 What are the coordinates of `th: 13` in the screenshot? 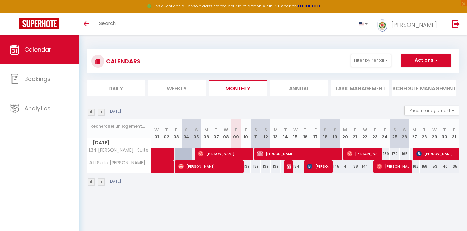 It's located at (276, 133).